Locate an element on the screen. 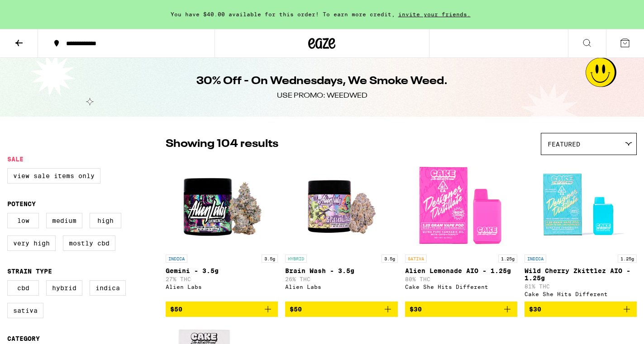  legend: Sale is located at coordinates (16, 159).